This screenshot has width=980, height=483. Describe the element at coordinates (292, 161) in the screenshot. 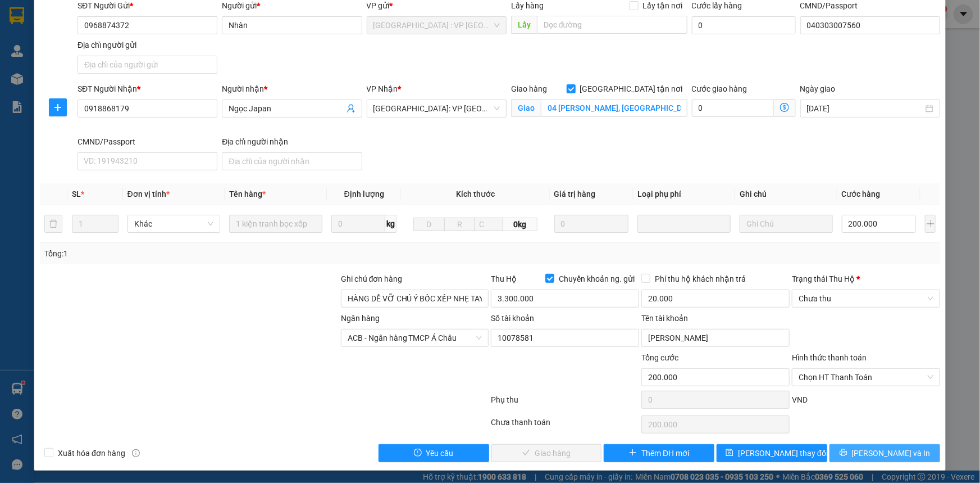

I see `input: Địa chỉ của người nhận` at that location.